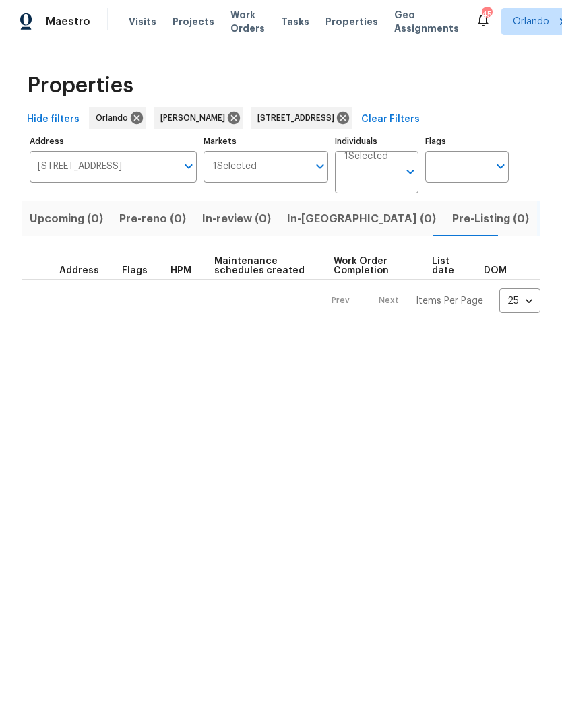 The height and width of the screenshot is (724, 562). I want to click on span: Geo Assignments, so click(426, 22).